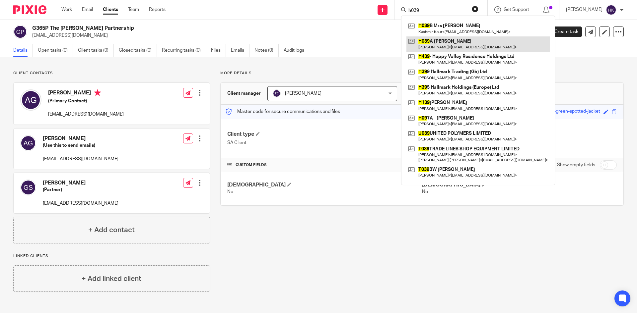 This screenshot has height=313, width=637. Describe the element at coordinates (324, 134) in the screenshot. I see `h4: Client type` at that location.